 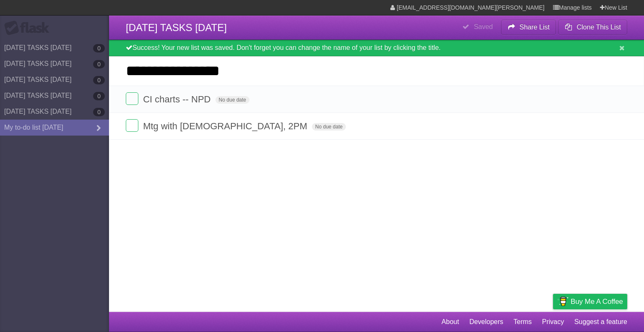 What do you see at coordinates (29, 28) in the screenshot?
I see `div: Flask` at bounding box center [29, 28].